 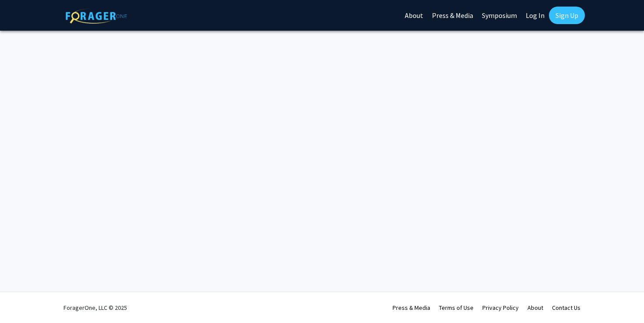 What do you see at coordinates (95, 308) in the screenshot?
I see `div: ForagerOne, LLC © 2025` at bounding box center [95, 308].